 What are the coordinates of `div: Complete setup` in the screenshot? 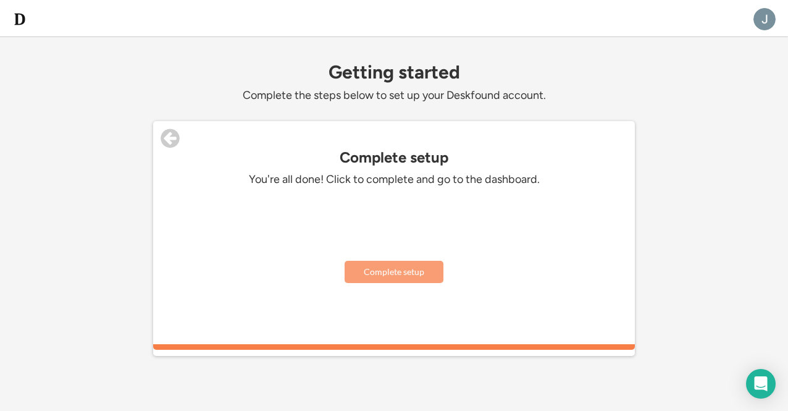 It's located at (394, 157).